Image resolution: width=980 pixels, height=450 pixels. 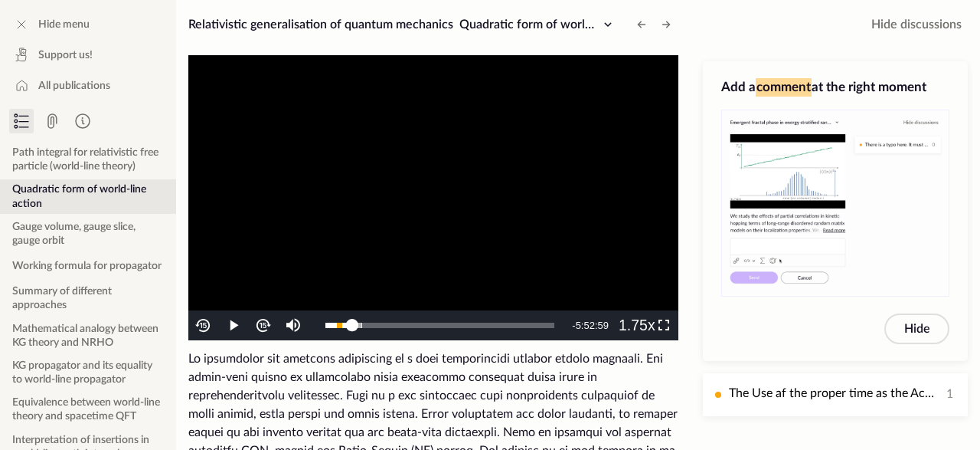 I want to click on button: Mute, so click(x=293, y=325).